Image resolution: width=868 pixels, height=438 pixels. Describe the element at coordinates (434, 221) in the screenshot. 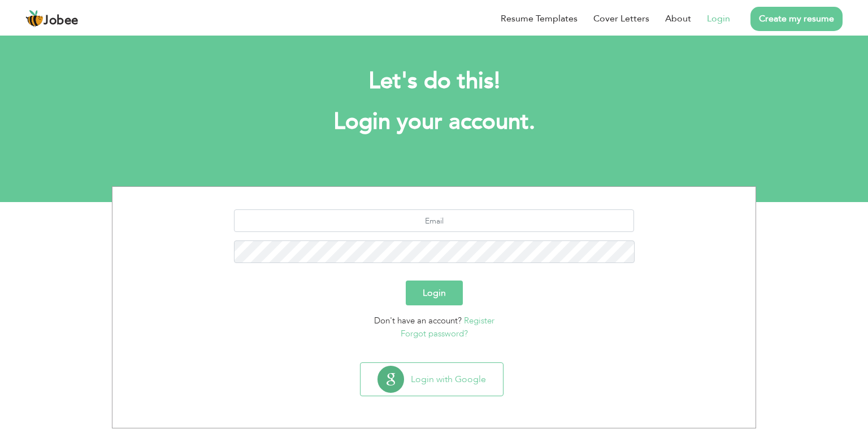

I see `input: Email` at that location.